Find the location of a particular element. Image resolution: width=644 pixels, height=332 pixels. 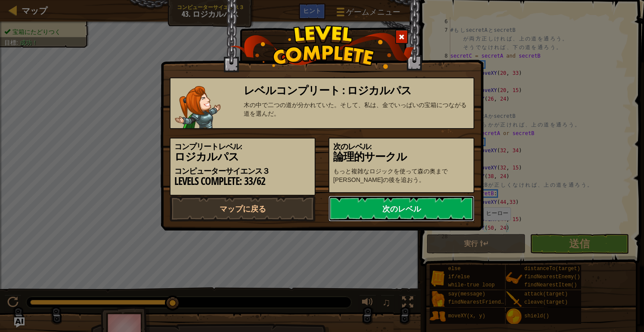

div: 木の中で二つの道が分かれていた。そして、私は、金でいっぱいの宝箱につながる道を選んだ。 is located at coordinates (357, 109).